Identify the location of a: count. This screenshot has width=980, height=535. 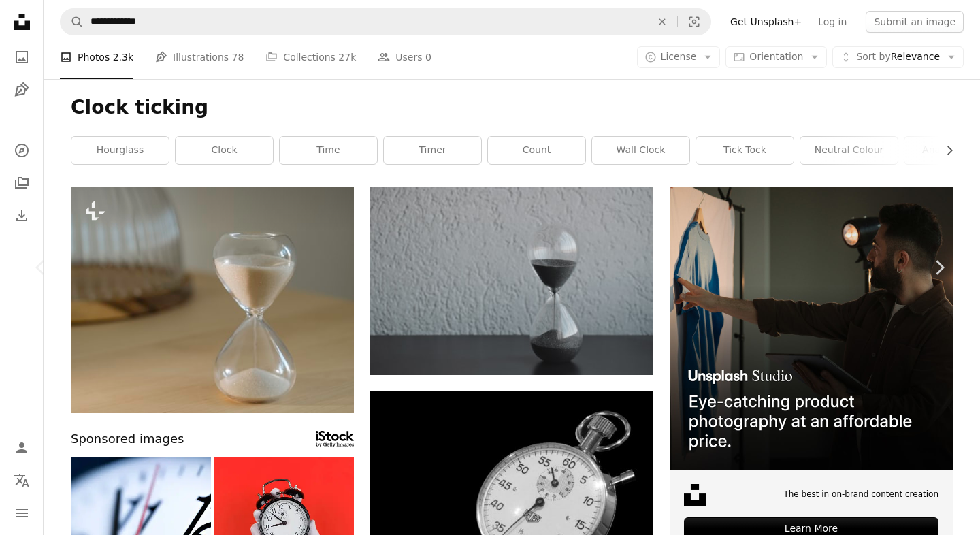
(537, 150).